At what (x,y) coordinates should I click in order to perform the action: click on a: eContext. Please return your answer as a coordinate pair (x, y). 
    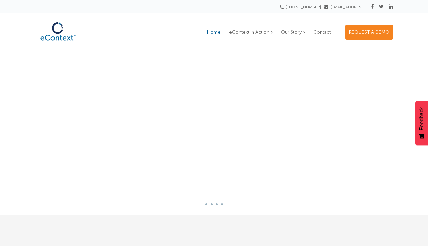
    Looking at the image, I should click on (58, 42).